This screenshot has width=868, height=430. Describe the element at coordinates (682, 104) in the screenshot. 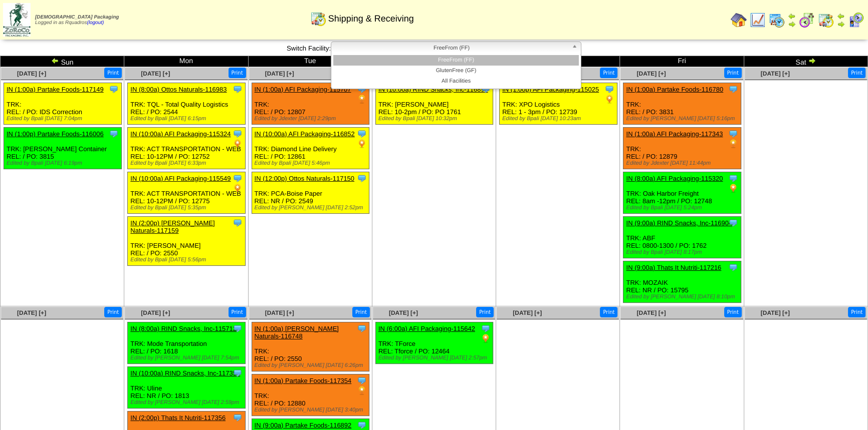

I see `div: TRK: REL: / PO: 3831` at that location.